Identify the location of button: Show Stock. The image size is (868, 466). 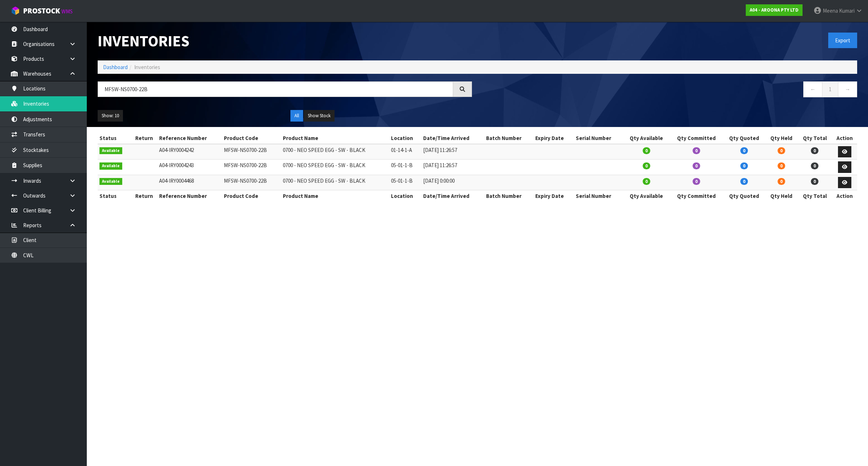
(319, 116).